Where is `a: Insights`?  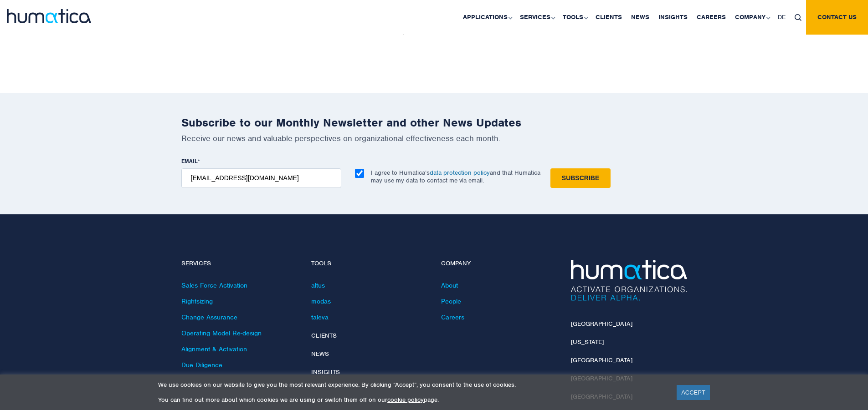 a: Insights is located at coordinates (325, 372).